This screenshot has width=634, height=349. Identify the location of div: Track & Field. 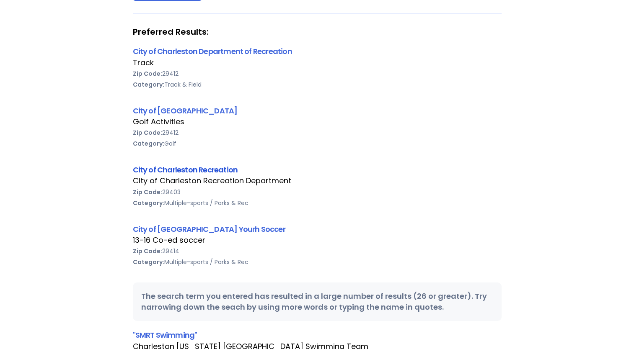
(317, 85).